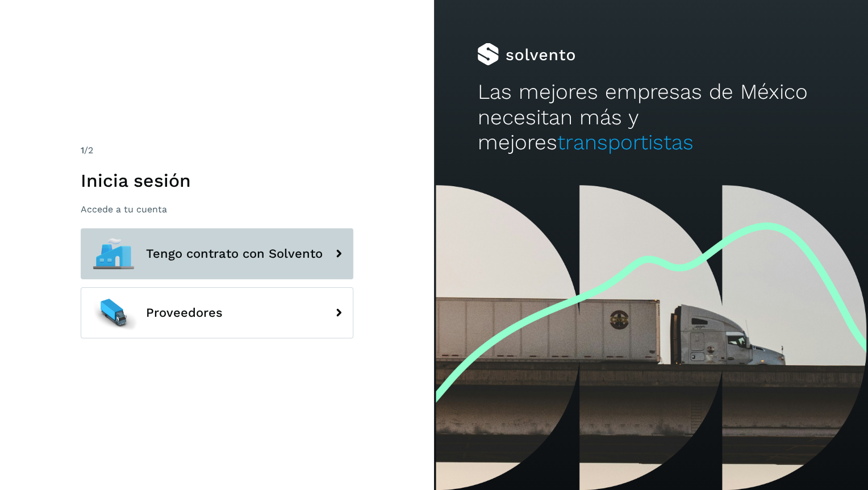 Image resolution: width=868 pixels, height=490 pixels. Describe the element at coordinates (625, 142) in the screenshot. I see `span: transportistas` at that location.